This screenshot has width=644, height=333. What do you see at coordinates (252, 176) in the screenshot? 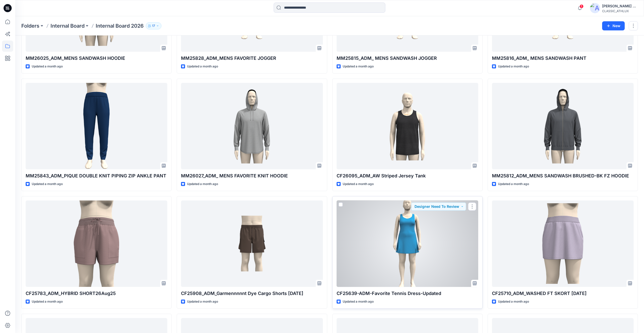
I see `p: MM26027_ADM_ MENS FAVORITE KNIT HOODIE` at bounding box center [252, 176].